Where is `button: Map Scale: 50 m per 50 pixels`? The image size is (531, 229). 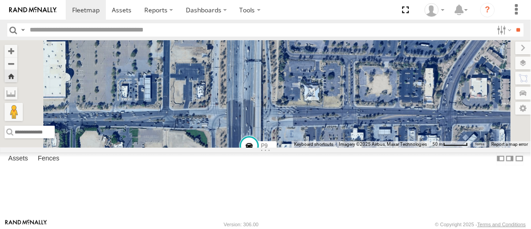 button: Map Scale: 50 m per 50 pixels is located at coordinates (450, 144).